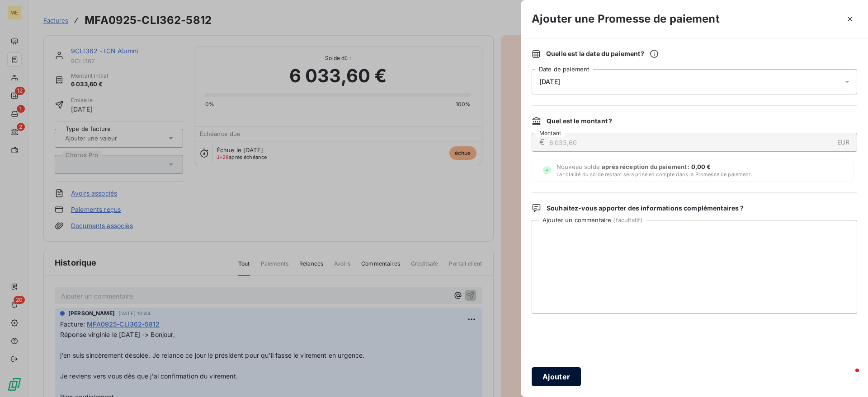  What do you see at coordinates (579, 121) in the screenshot?
I see `span: Quel est le montant ?` at bounding box center [579, 121].